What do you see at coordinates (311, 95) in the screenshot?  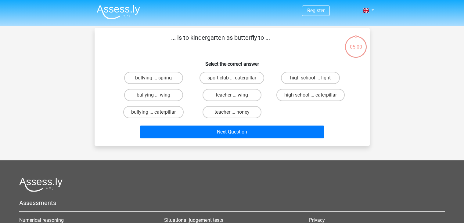 I see `label: high school ... caterpillar` at bounding box center [311, 95].